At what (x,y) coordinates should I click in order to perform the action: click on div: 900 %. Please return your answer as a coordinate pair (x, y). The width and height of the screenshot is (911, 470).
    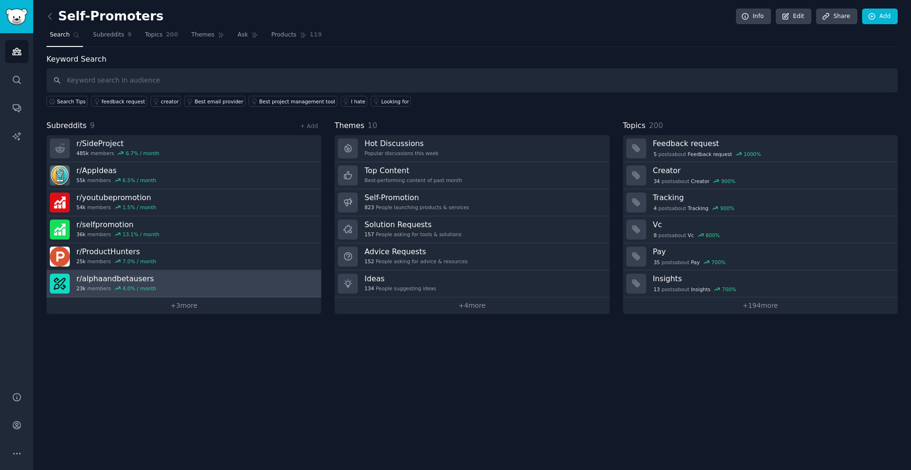
    Looking at the image, I should click on (728, 208).